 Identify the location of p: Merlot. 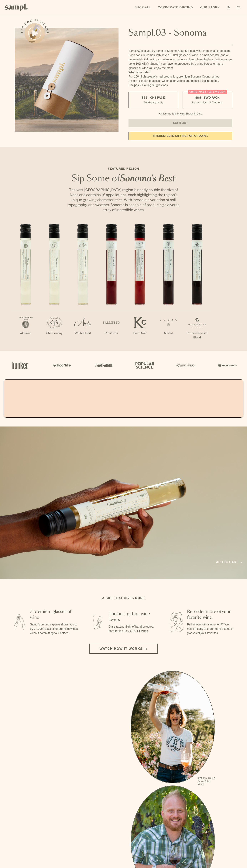
(168, 333).